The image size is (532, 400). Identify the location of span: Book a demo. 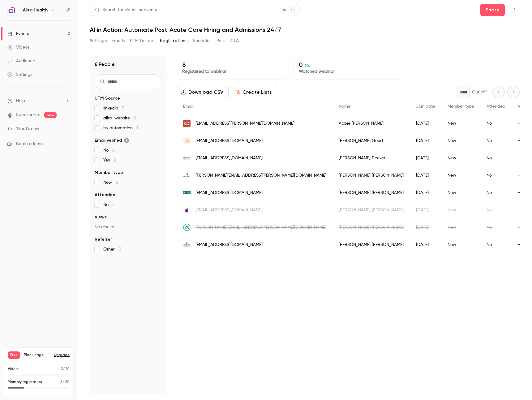
(29, 144).